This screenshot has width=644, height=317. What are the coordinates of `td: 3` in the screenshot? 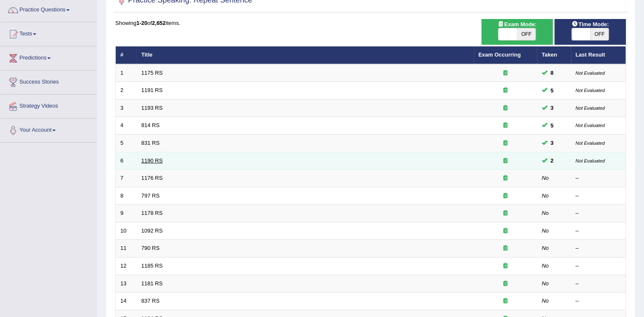 It's located at (126, 108).